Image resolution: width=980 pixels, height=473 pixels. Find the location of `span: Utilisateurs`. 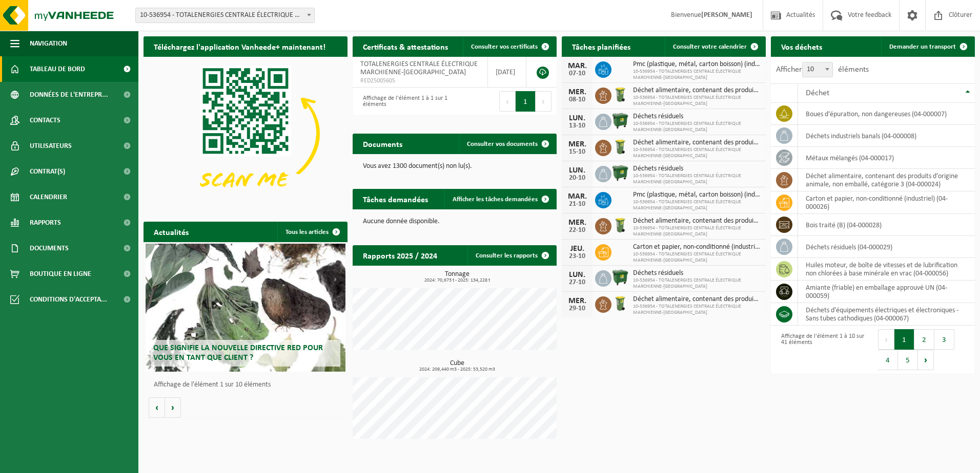

span: Utilisateurs is located at coordinates (51, 146).